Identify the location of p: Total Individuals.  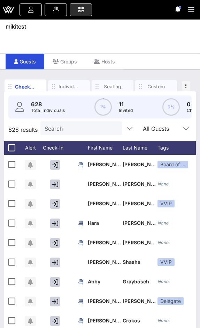
(48, 111).